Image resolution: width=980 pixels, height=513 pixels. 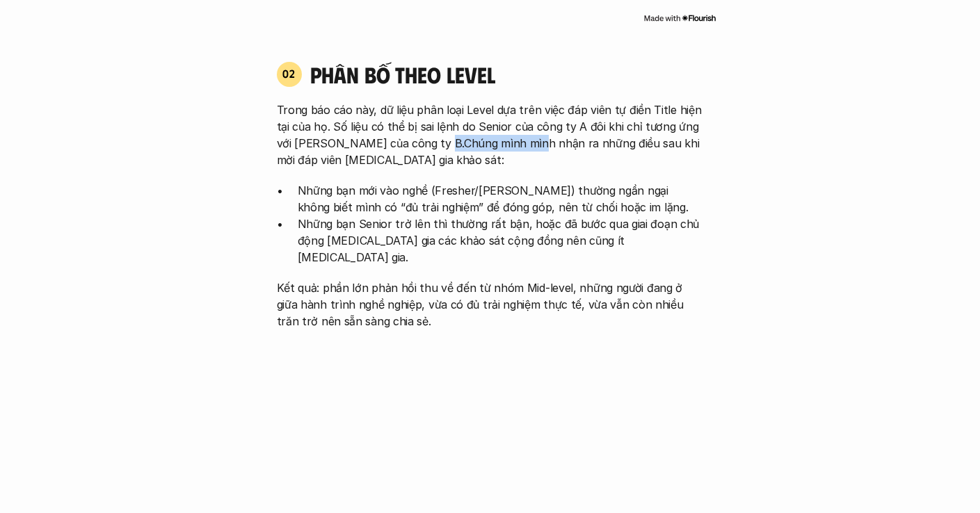 What do you see at coordinates (289, 74) in the screenshot?
I see `p: 02` at bounding box center [289, 74].